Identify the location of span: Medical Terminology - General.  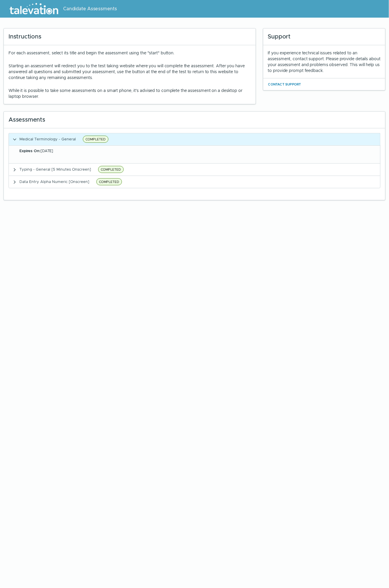
(48, 139).